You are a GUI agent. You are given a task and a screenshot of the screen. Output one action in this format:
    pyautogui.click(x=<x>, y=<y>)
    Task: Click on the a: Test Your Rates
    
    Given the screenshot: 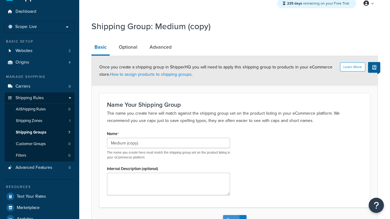 What is the action you would take?
    pyautogui.click(x=40, y=197)
    